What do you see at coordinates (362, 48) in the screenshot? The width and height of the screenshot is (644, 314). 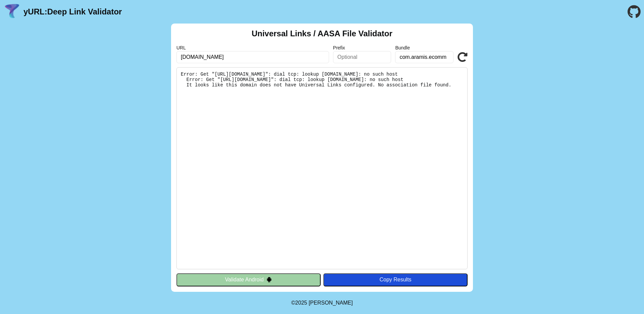 I see `label: Prefix` at bounding box center [362, 48].